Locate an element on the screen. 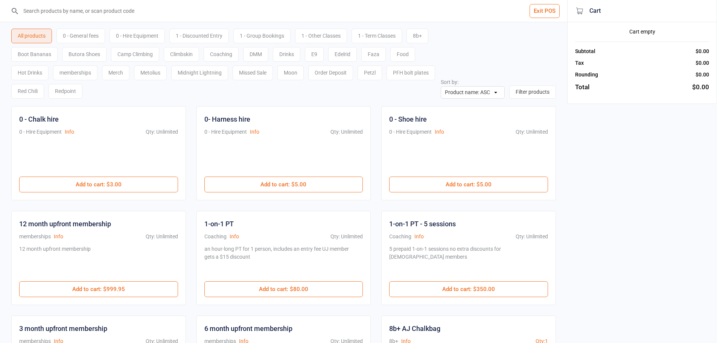 The width and height of the screenshot is (717, 343). button: Add to cart: $999.95 is located at coordinates (99, 289).